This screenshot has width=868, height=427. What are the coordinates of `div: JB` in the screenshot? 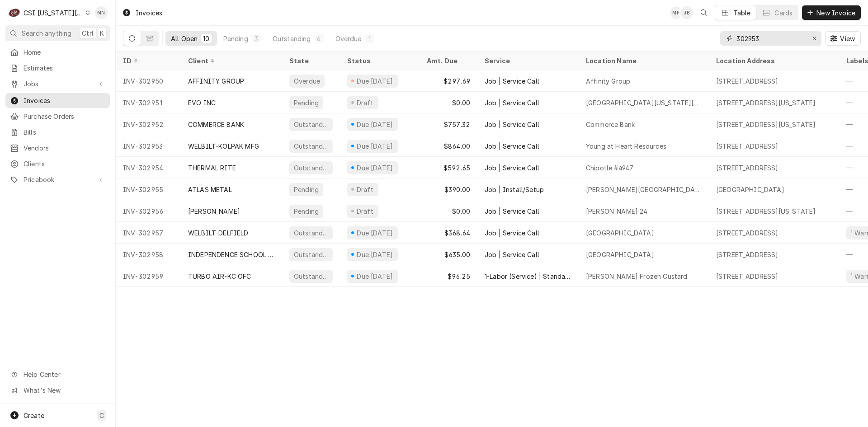 It's located at (687, 12).